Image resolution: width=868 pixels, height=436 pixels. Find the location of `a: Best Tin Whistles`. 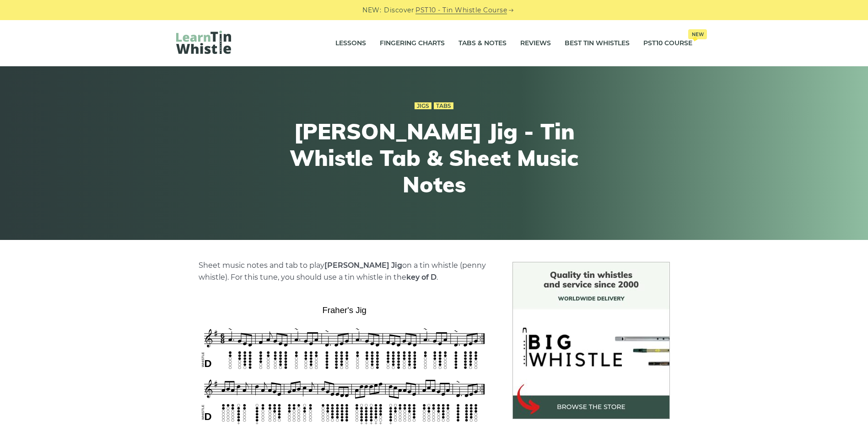

a: Best Tin Whistles is located at coordinates (597, 44).